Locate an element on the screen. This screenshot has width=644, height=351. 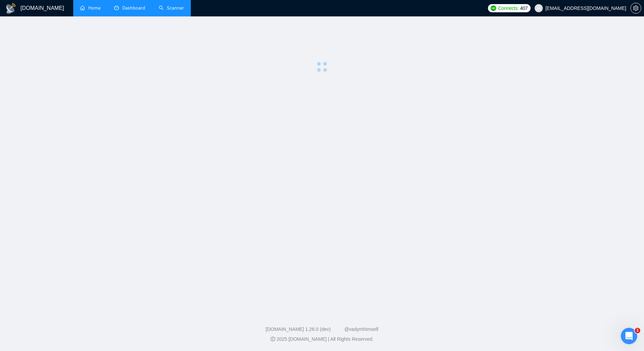
span: copyright is located at coordinates (273, 339).